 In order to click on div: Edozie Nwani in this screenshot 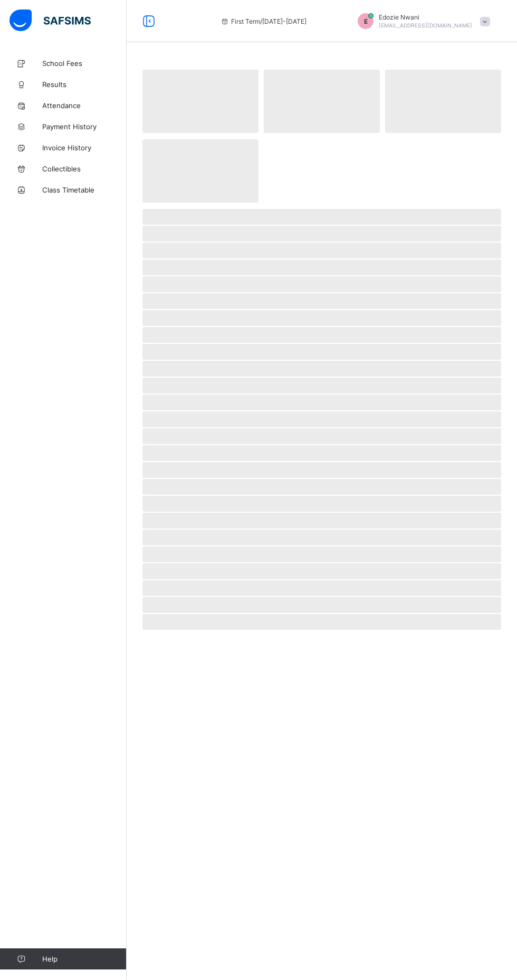, I will do `click(421, 21)`.